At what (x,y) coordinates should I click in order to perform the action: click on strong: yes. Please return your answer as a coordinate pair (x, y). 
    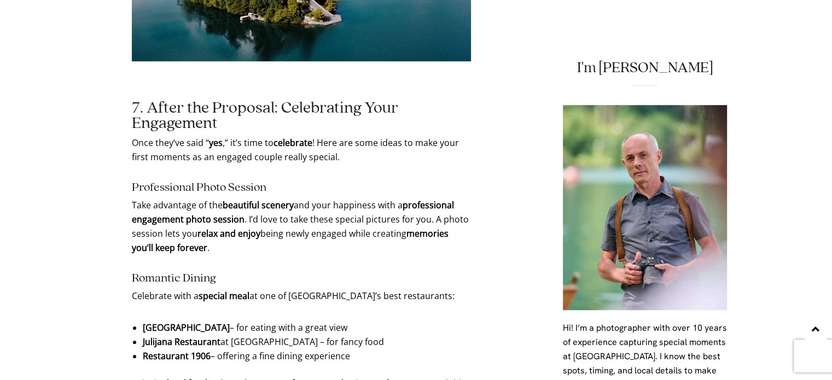
    Looking at the image, I should click on (215, 143).